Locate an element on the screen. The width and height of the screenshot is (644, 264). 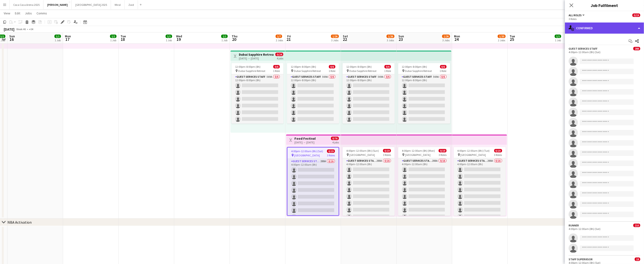
a: View is located at coordinates (7, 13).